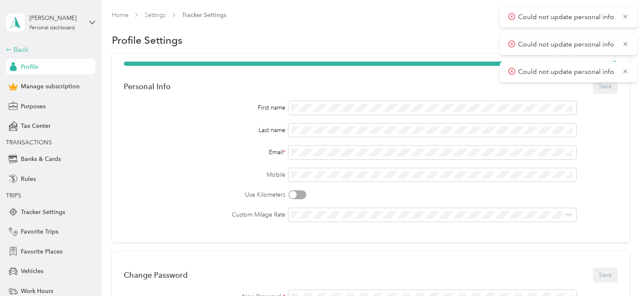 Image resolution: width=644 pixels, height=296 pixels. I want to click on span: Rules, so click(28, 179).